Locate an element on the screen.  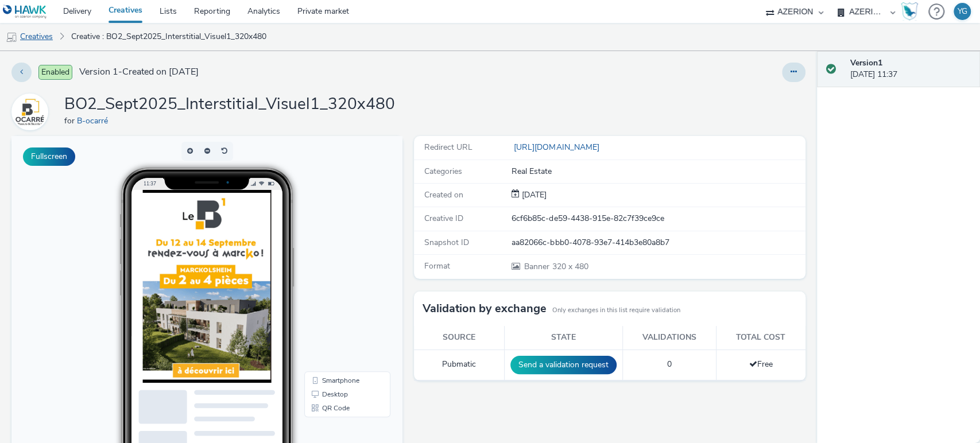
span: Banner is located at coordinates (538, 266).